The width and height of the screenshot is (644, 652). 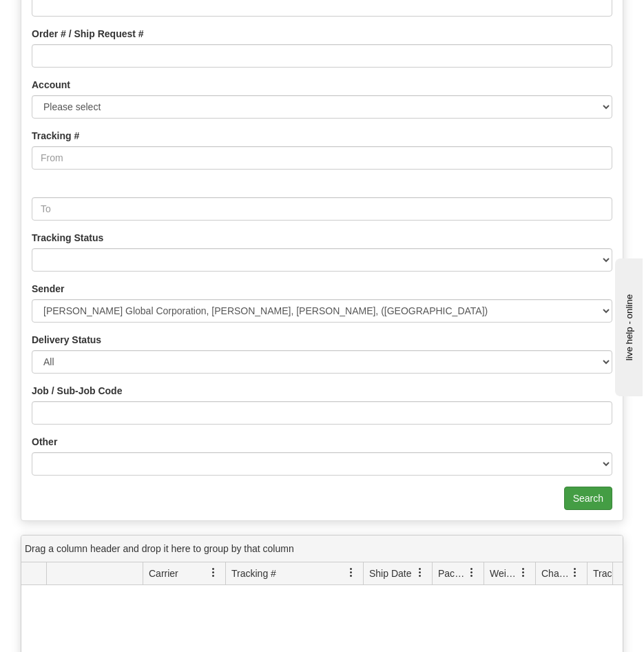 I want to click on a: Packages filter column settings, so click(x=472, y=572).